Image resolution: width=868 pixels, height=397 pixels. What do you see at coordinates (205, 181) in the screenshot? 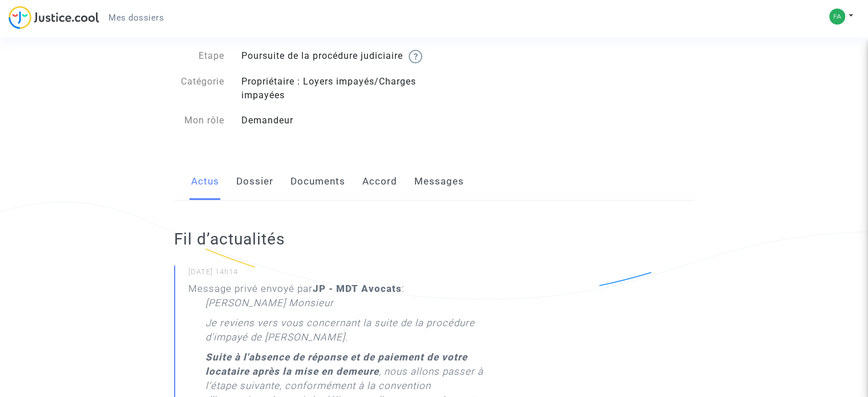
I see `a: Actus` at bounding box center [205, 181].